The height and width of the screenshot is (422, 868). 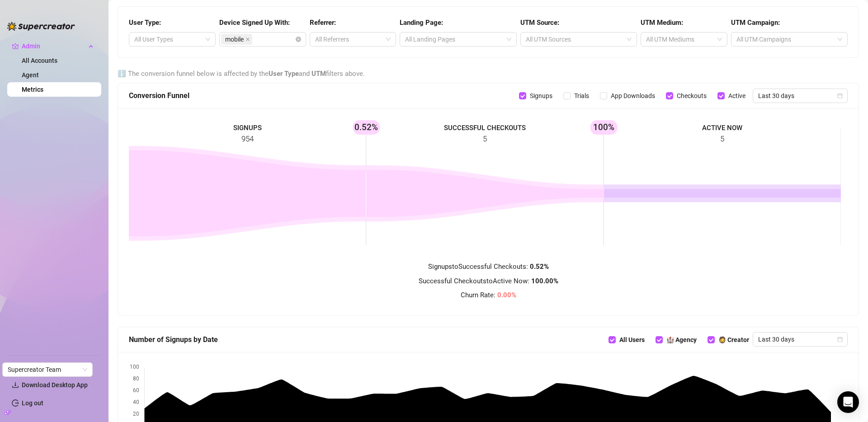 What do you see at coordinates (488, 281) in the screenshot?
I see `span: Successful Checkouts to Active Now :` at bounding box center [488, 281].